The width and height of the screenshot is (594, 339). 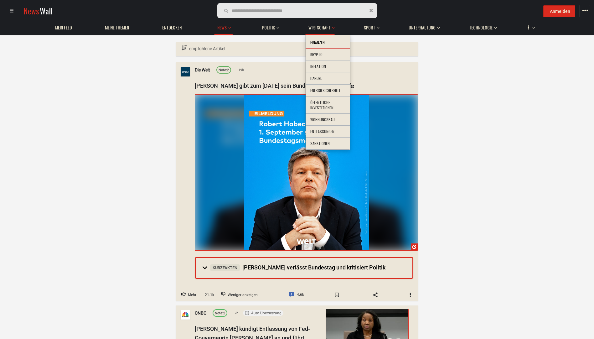 I want to click on a: Sport, so click(x=369, y=28).